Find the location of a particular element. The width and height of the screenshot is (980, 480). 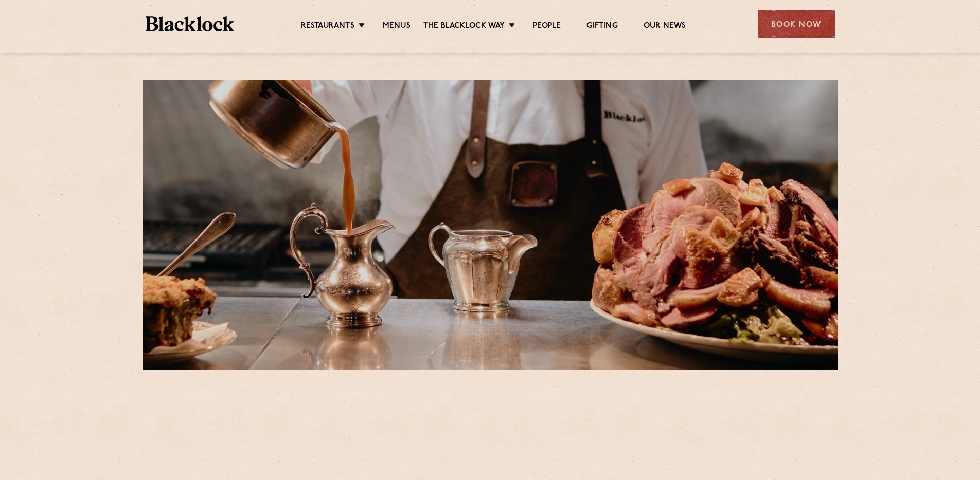

a: Restaurants is located at coordinates (328, 26).